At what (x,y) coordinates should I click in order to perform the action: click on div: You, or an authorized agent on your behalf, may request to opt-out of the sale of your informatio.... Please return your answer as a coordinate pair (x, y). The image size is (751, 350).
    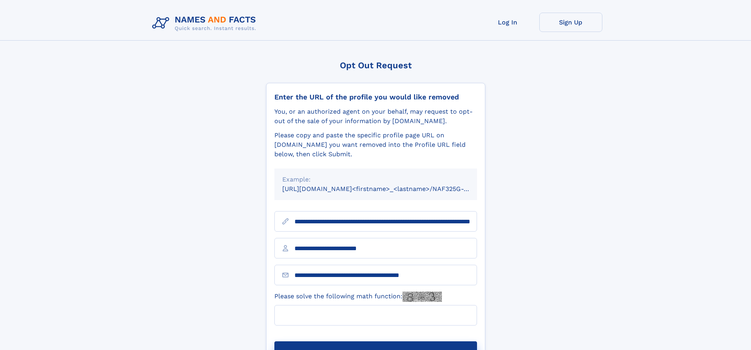
    Looking at the image, I should click on (376, 116).